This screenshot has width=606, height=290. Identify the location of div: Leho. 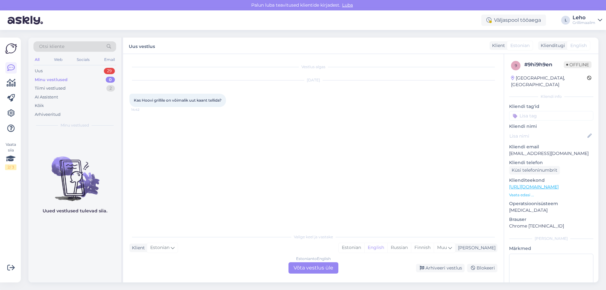
(584, 18).